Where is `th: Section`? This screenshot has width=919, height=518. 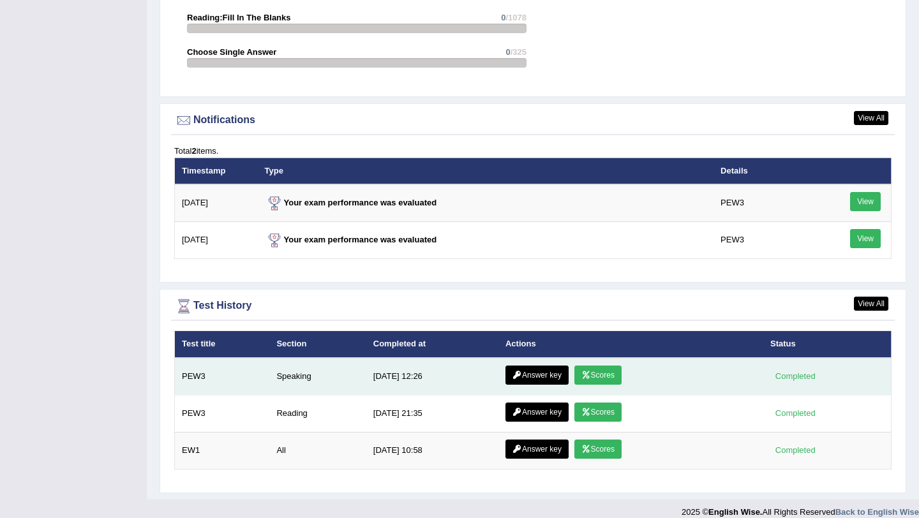
th: Section is located at coordinates (317, 344).